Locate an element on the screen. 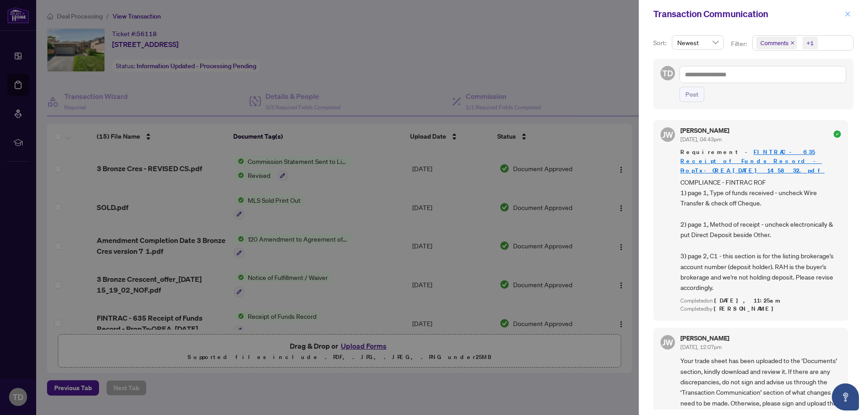  div: Transaction Communication is located at coordinates (747, 14).